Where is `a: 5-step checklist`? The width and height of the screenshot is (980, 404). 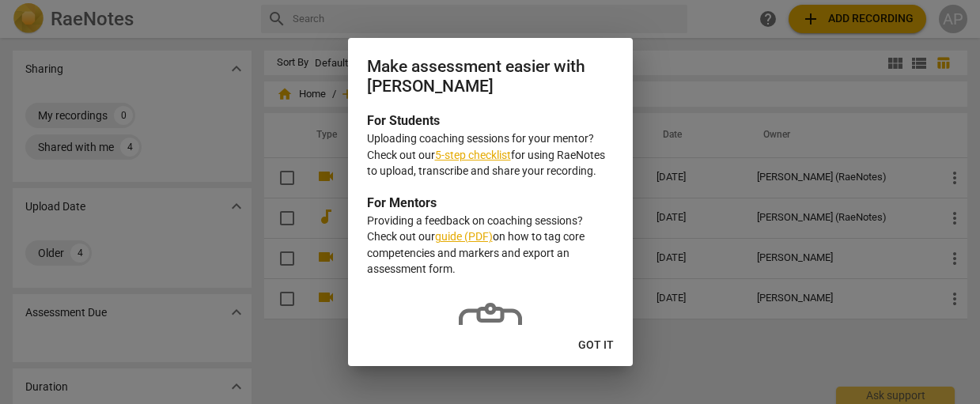 a: 5-step checklist is located at coordinates (472, 155).